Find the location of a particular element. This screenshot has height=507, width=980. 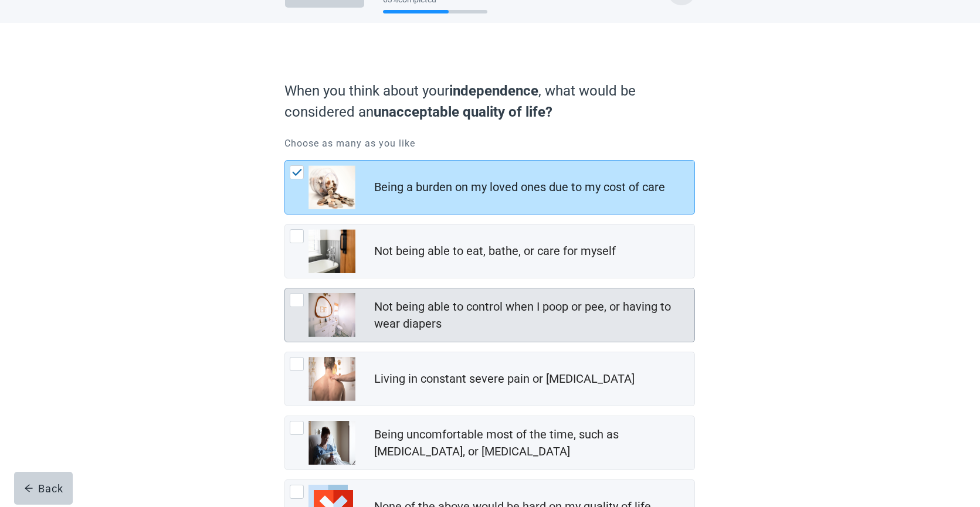

strong: unacceptable quality of life? is located at coordinates (463, 112).